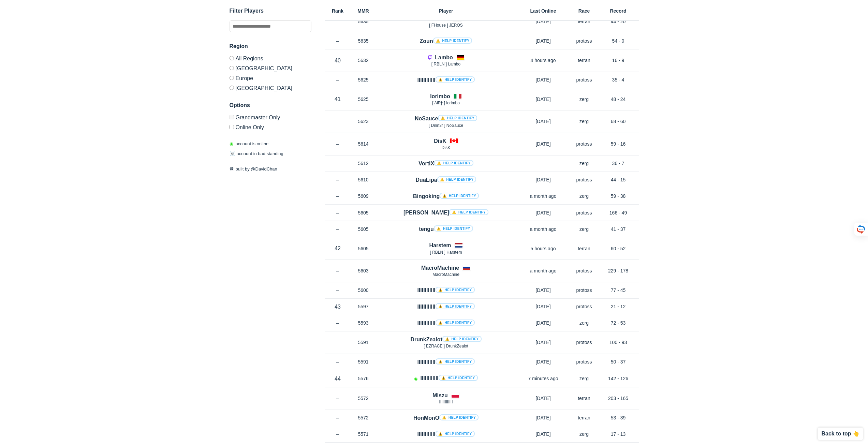 The width and height of the screenshot is (868, 445). I want to click on h4: DuaLipa, so click(446, 180).